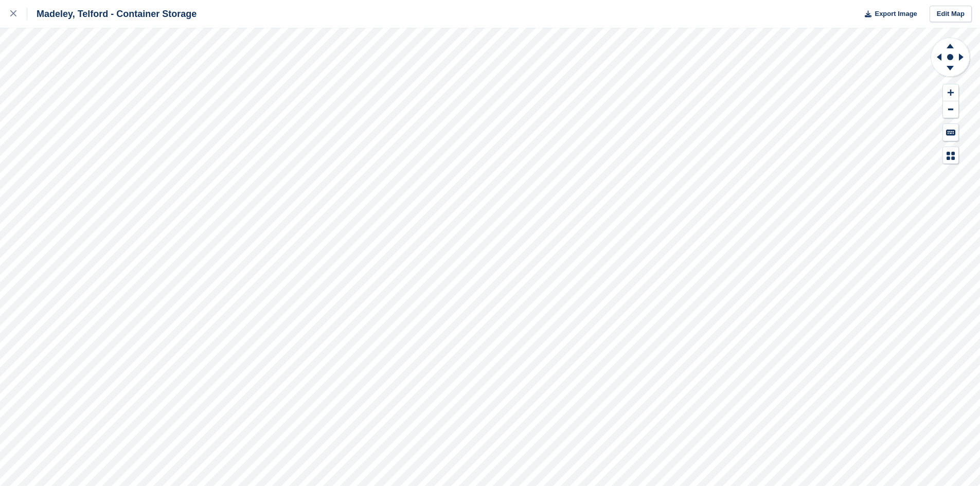 This screenshot has width=980, height=486. Describe the element at coordinates (951, 93) in the screenshot. I see `button: Zoom In` at that location.